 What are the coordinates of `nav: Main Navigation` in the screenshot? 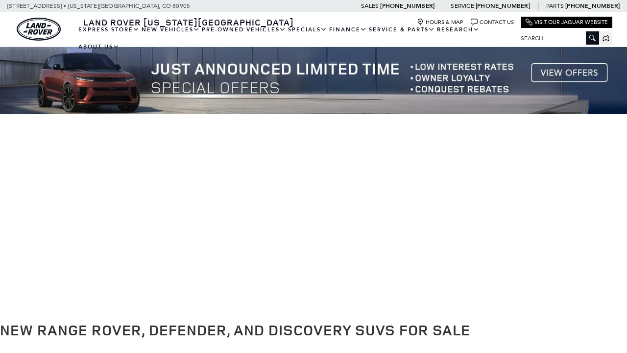 It's located at (296, 38).